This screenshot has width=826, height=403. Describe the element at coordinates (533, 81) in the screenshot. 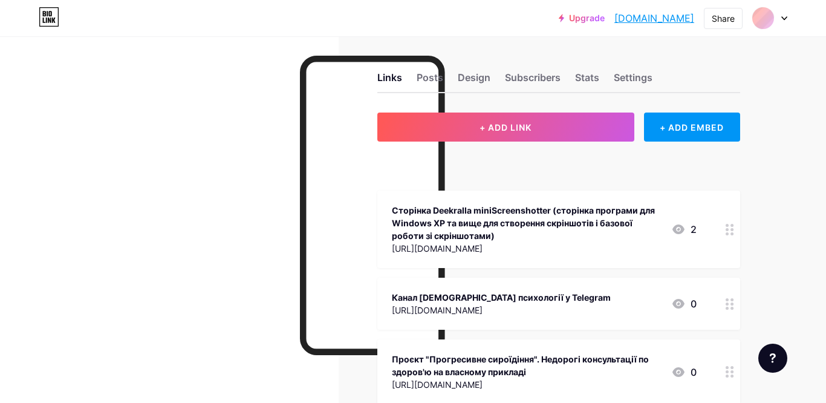

I see `div: Subscribers` at that location.